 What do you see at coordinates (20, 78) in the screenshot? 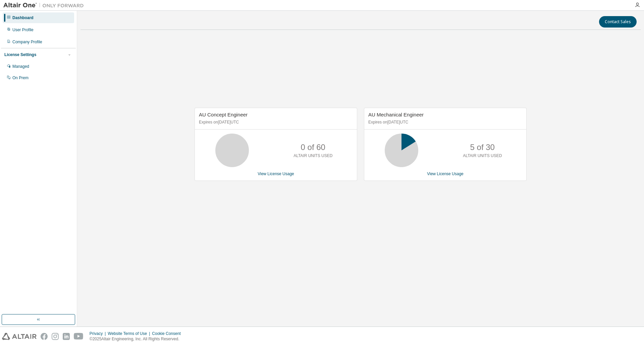
I see `div: On Prem` at bounding box center [20, 78].